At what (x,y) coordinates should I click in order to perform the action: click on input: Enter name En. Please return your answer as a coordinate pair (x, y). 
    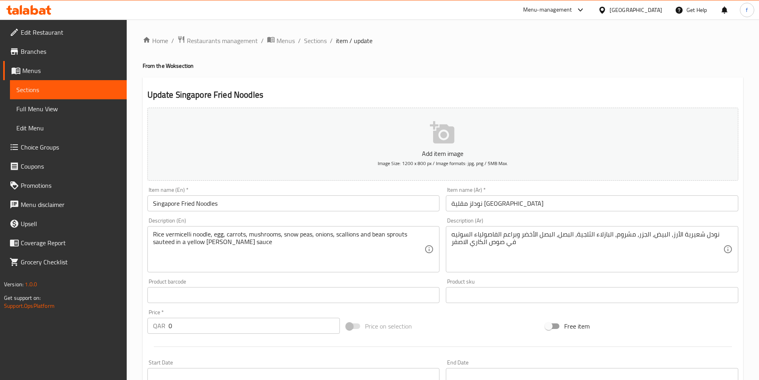
    Looking at the image, I should click on (294, 203).